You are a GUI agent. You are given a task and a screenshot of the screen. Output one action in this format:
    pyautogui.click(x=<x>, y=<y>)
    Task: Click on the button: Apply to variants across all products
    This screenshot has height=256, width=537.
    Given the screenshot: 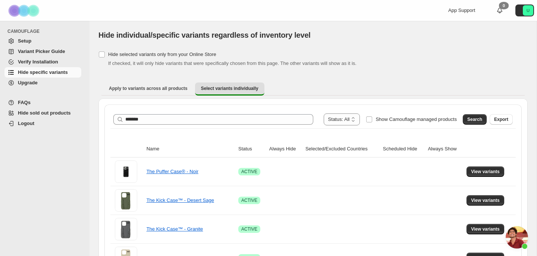 What is the action you would take?
    pyautogui.click(x=148, y=88)
    